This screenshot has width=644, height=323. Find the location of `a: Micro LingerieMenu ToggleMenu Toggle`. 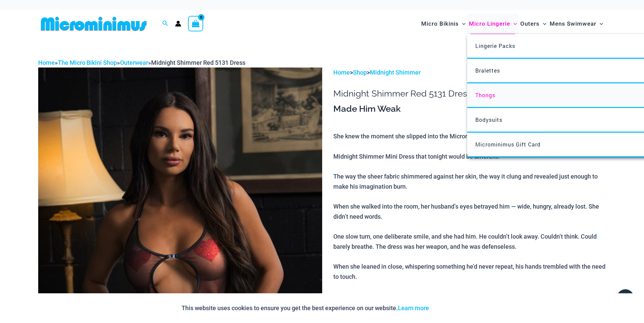

a: Micro LingerieMenu ToggleMenu Toggle is located at coordinates (493, 24).